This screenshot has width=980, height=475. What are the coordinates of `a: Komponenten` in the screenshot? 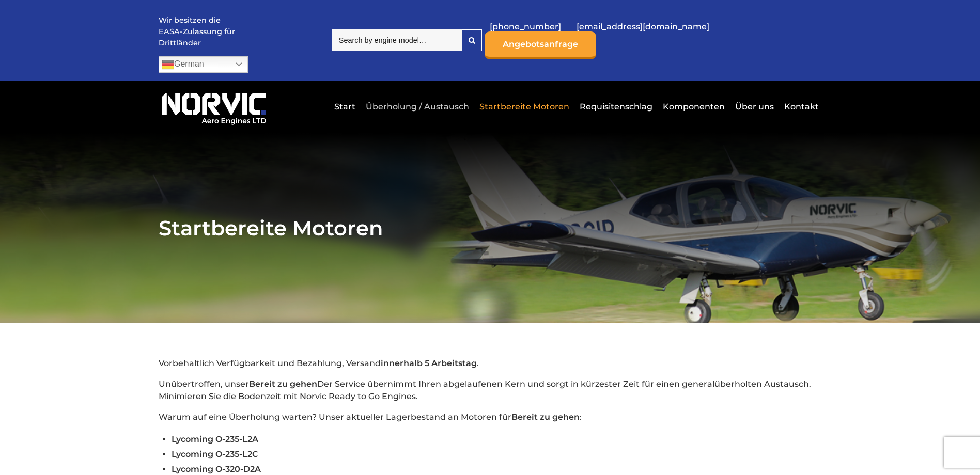 It's located at (694, 107).